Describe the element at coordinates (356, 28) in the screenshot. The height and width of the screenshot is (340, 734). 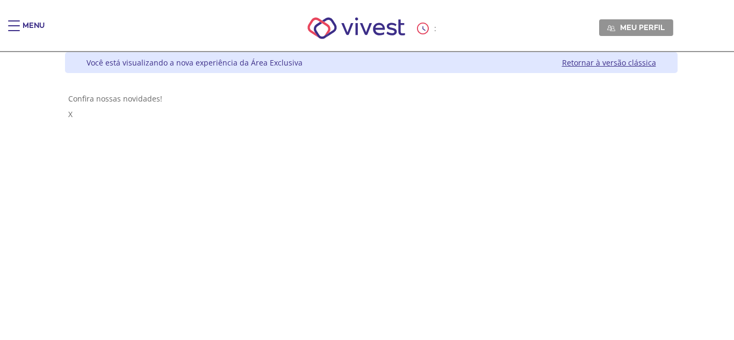
I see `img: Vivest` at that location.